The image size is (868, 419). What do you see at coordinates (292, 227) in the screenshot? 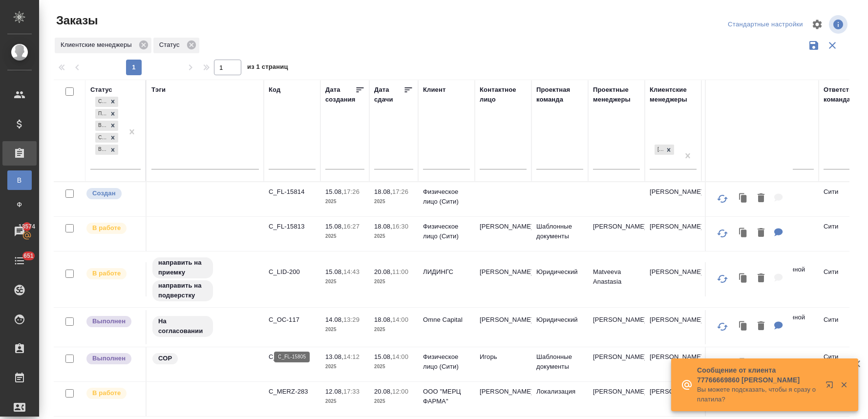
I see `p: C_FL-15813` at bounding box center [292, 227].